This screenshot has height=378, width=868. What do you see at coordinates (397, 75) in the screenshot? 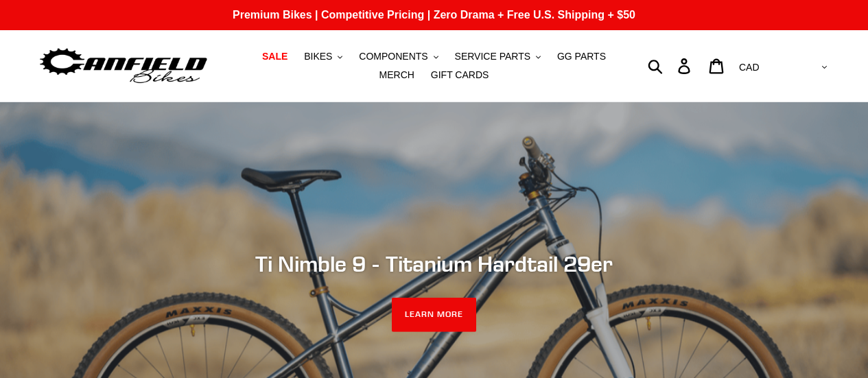
I see `span: MERCH` at bounding box center [397, 75].